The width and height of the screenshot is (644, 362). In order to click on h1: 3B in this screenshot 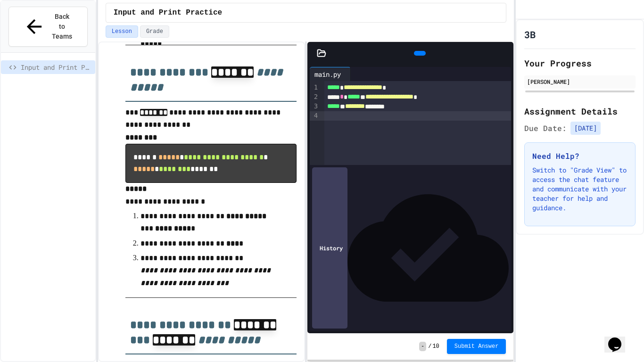, I will do `click(530, 34)`.